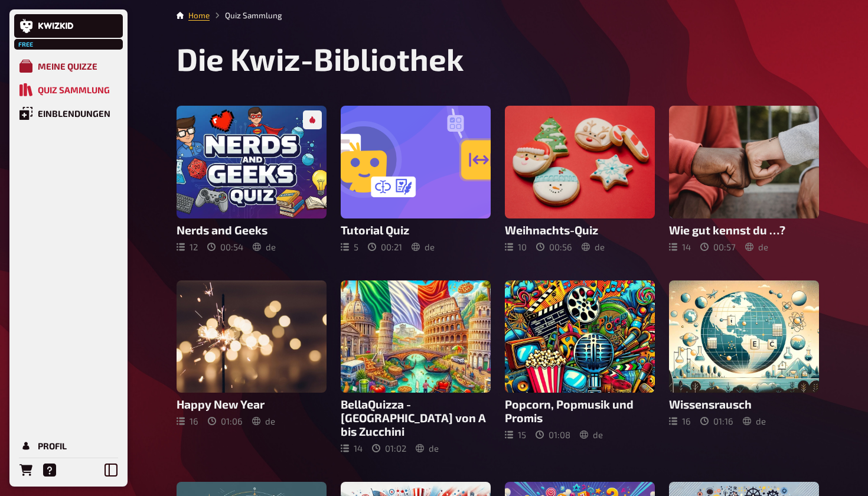 This screenshot has height=496, width=868. Describe the element at coordinates (744, 404) in the screenshot. I see `h3: Wissensrausch` at that location.